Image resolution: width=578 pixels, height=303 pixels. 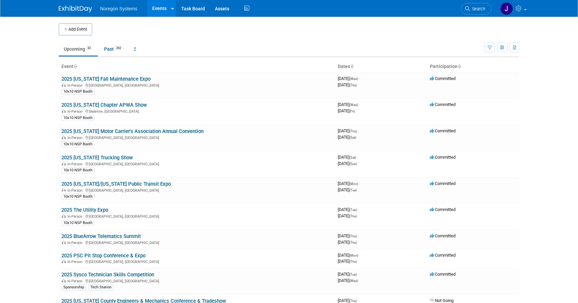 What do you see at coordinates (101, 237) in the screenshot?
I see `a: 2025 BlueArrow Telematics Summit` at bounding box center [101, 237].